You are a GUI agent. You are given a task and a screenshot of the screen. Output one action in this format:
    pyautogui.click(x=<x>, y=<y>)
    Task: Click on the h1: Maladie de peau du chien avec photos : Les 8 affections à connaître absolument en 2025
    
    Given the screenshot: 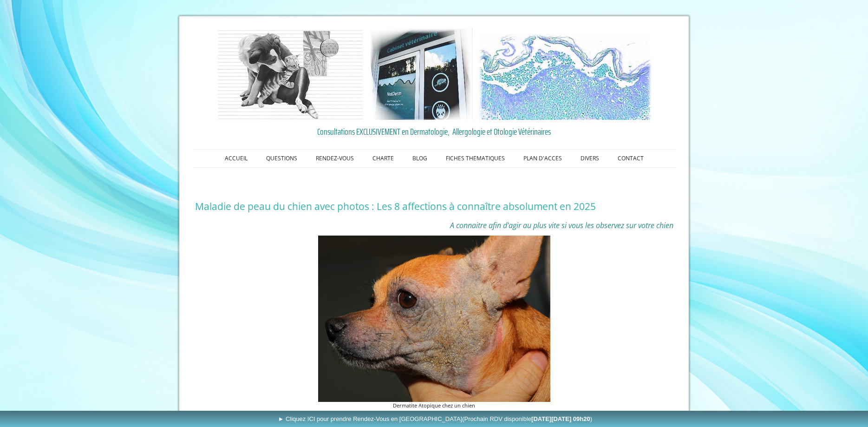 What is the action you would take?
    pyautogui.click(x=434, y=206)
    